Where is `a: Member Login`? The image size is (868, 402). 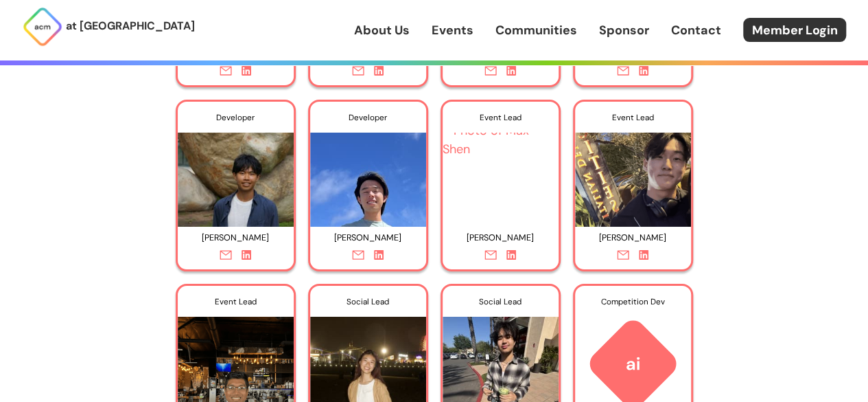 a: Member Login is located at coordinates (795, 30).